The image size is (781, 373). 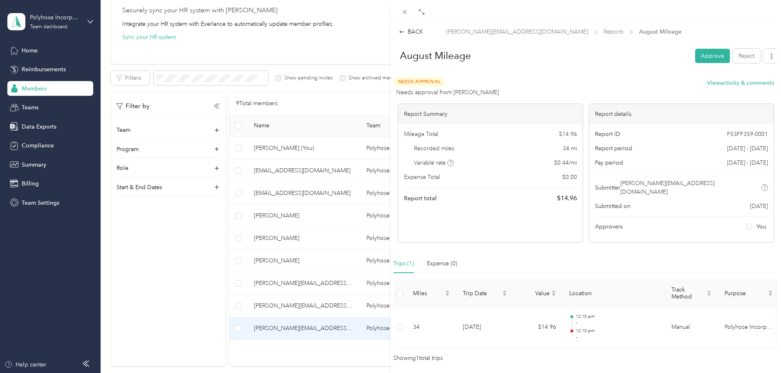 I want to click on span: $ 0.00, so click(x=570, y=177).